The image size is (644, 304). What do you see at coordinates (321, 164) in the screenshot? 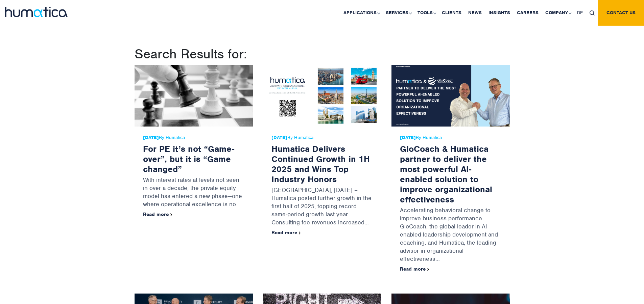
I see `a: Humatica Delivers Continued Growth in 1H 2025 and Wins Top Industry Honors` at bounding box center [321, 164].